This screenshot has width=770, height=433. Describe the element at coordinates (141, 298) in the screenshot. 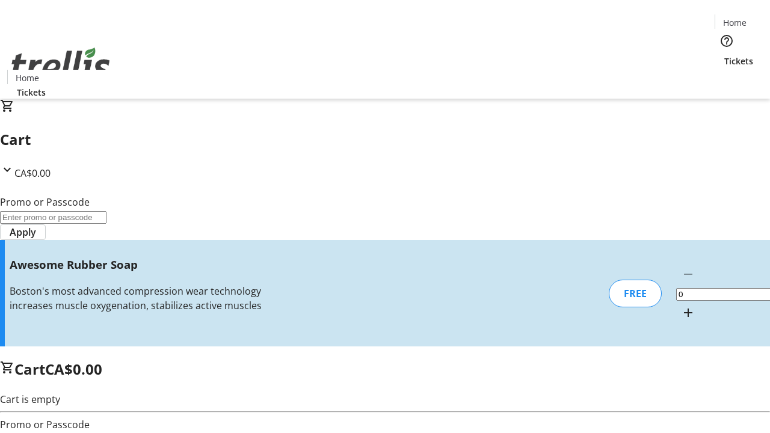

I see `div: Boston's most advanced compression wear technology increases muscle oxygenation, stabilizes activ...` at that location.